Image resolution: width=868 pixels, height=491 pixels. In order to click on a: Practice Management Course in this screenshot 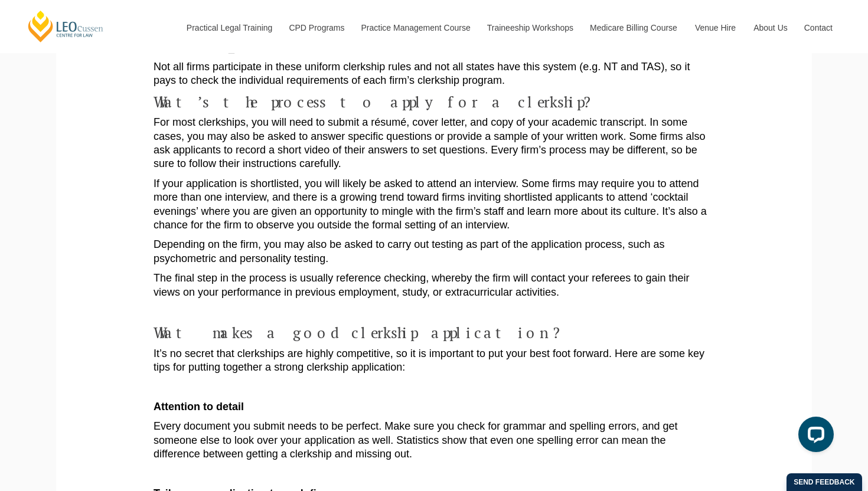, I will do `click(415, 28)`.